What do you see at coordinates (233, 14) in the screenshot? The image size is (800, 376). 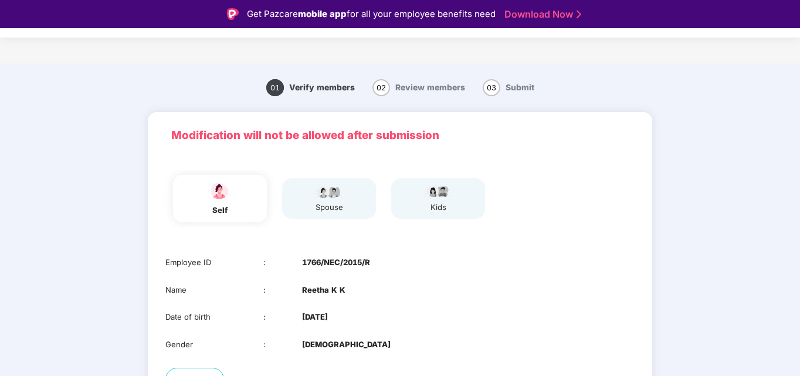 I see `img: Logo` at bounding box center [233, 14].